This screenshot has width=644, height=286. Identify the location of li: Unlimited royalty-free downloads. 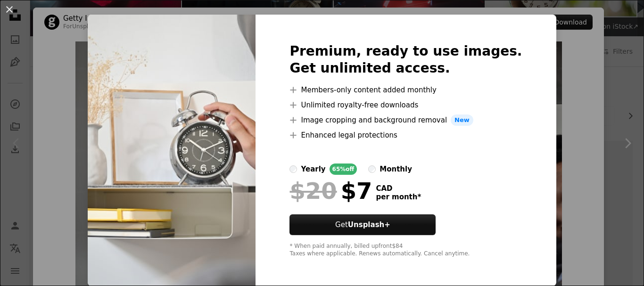
(405, 105).